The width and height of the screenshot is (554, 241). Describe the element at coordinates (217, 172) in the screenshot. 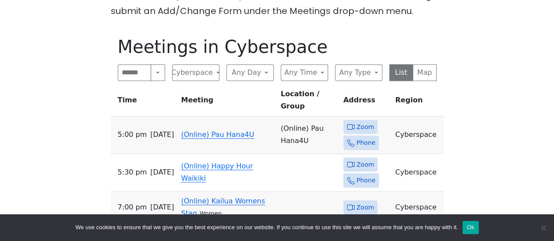

I see `a: (Online) Happy Hour Waikiki` at that location.